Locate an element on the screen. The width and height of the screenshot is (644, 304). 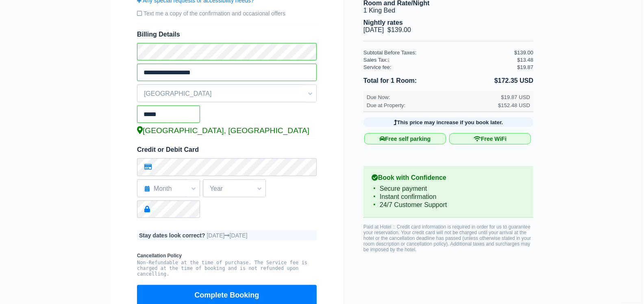
span: Billing Details is located at coordinates (227, 35).